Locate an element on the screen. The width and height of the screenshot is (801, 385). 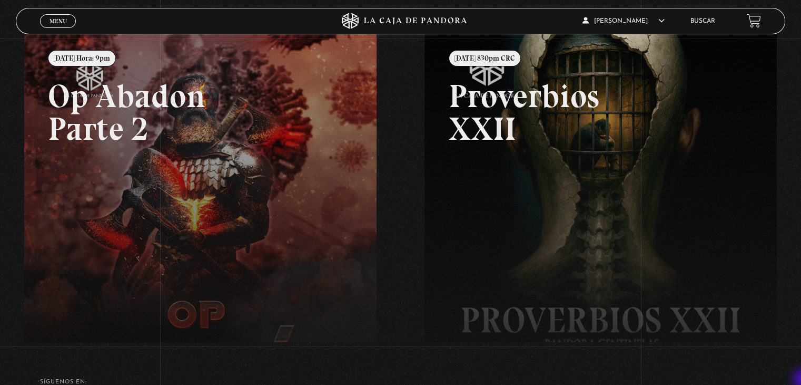
h4: SÍguenos en: is located at coordinates (400, 381).